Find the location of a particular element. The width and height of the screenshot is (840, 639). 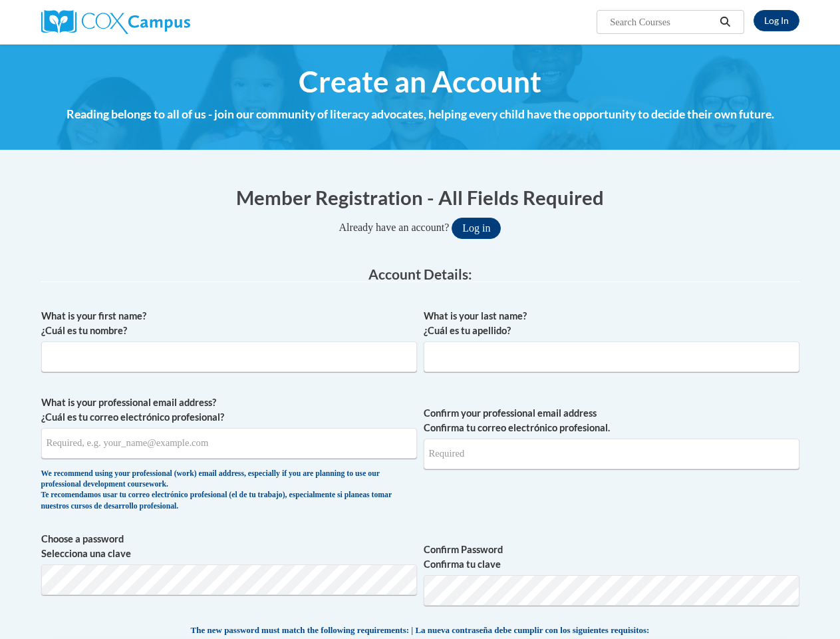

label: Confirm Password Confirma tu clave is located at coordinates (611, 557).